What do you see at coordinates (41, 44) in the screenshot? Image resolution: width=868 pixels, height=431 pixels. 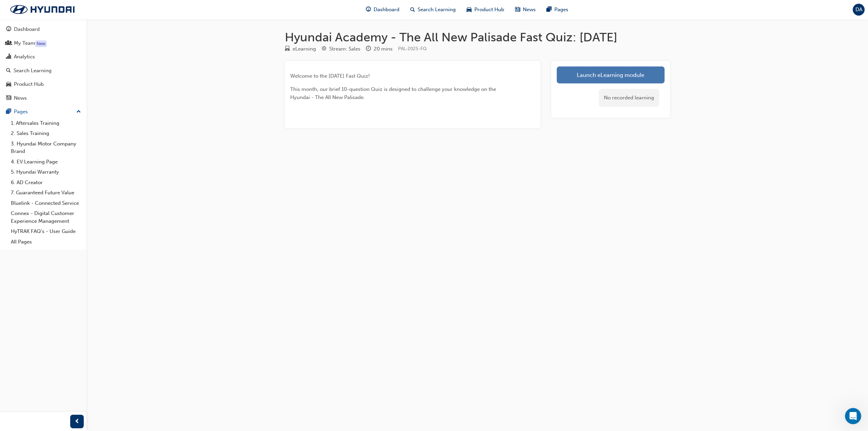 I see `div: Tooltip anchor` at bounding box center [41, 44].